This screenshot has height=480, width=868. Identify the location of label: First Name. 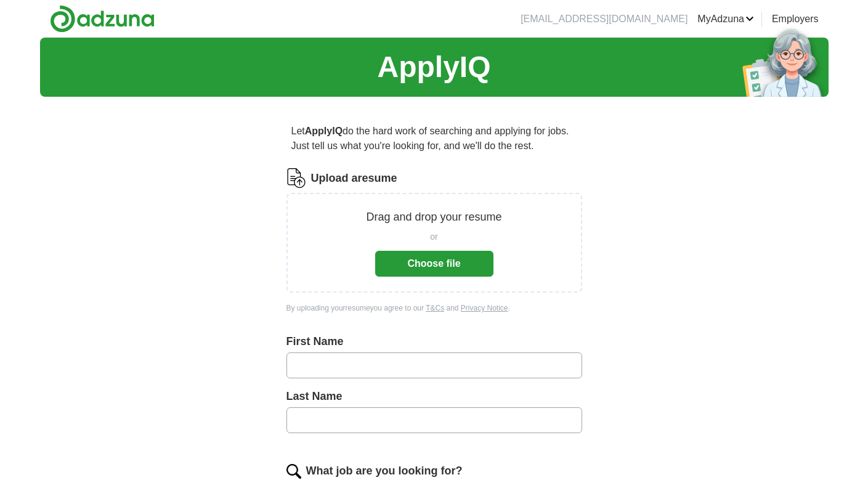
(434, 341).